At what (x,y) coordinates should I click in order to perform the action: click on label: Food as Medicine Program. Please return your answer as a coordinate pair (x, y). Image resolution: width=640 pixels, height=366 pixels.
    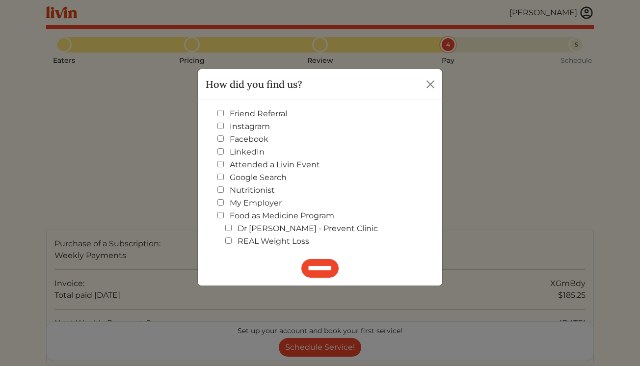
    Looking at the image, I should click on (282, 216).